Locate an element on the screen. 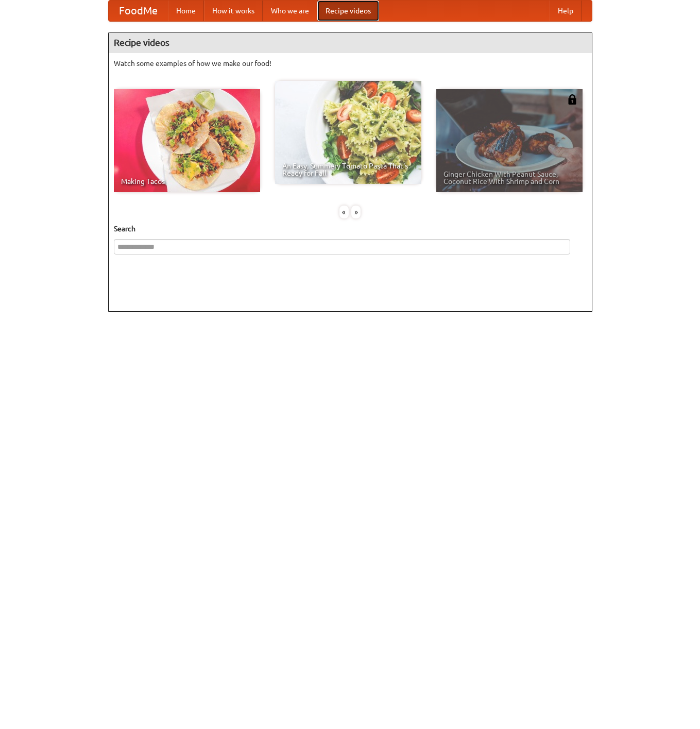 The image size is (700, 729). h4: Recipe videos is located at coordinates (350, 43).